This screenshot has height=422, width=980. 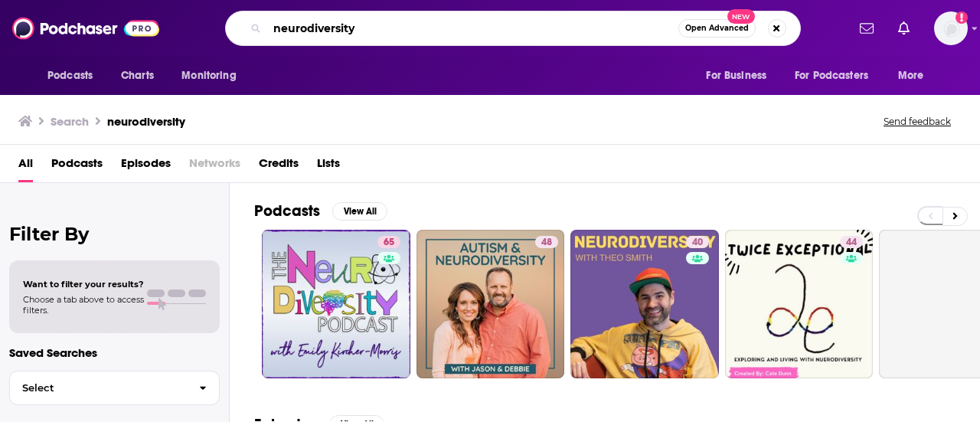 What do you see at coordinates (851, 243) in the screenshot?
I see `span: 44` at bounding box center [851, 243].